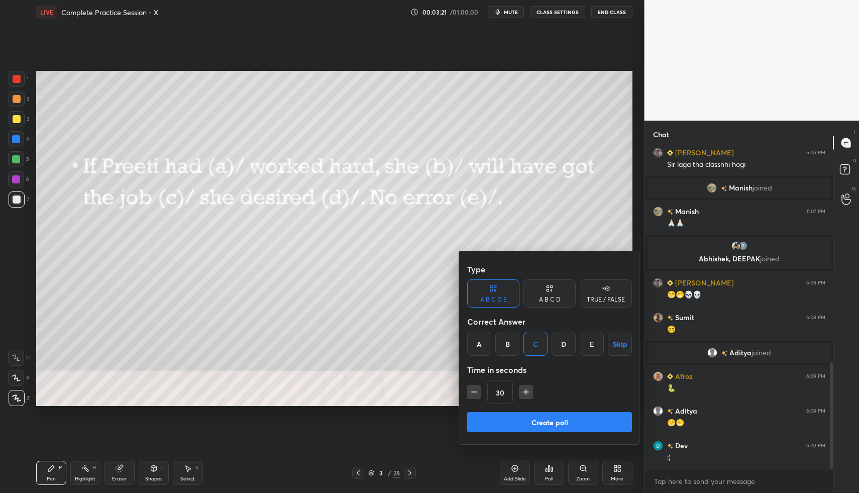 The height and width of the screenshot is (493, 859). What do you see at coordinates (563, 344) in the screenshot?
I see `div: D` at bounding box center [563, 344].